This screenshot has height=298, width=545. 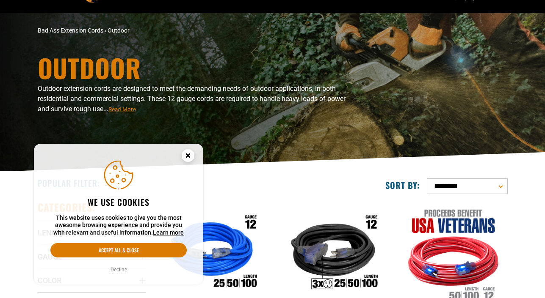 What do you see at coordinates (118, 215) in the screenshot?
I see `aside: Cookie Consent` at bounding box center [118, 215].